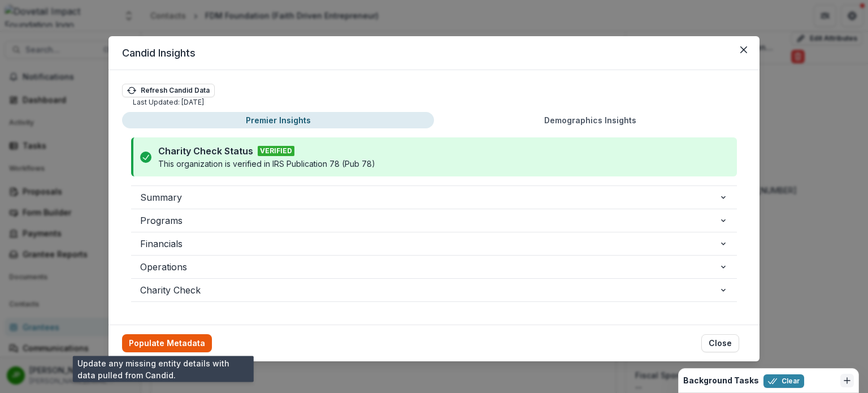  What do you see at coordinates (429, 198) in the screenshot?
I see `span: Summary` at bounding box center [429, 198].